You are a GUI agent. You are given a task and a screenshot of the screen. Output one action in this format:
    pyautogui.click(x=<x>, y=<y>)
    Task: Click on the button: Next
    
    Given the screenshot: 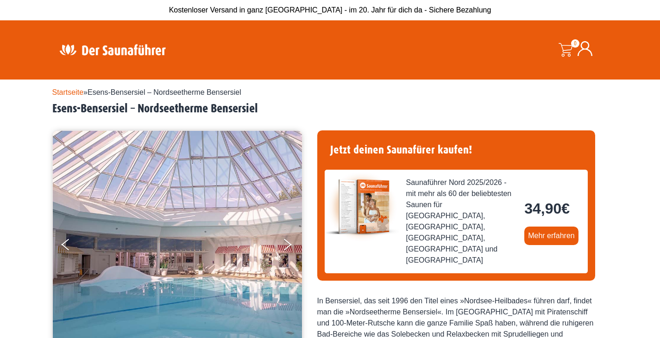 What is the action you would take?
    pyautogui.click(x=293, y=247)
    